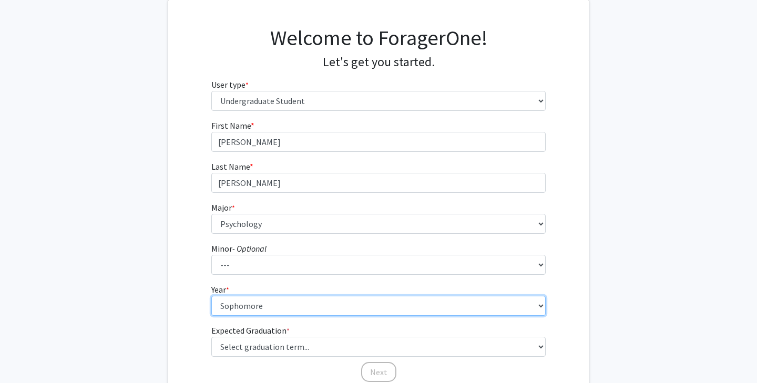  Describe the element at coordinates (230, 85) in the screenshot. I see `label: User type` at that location.